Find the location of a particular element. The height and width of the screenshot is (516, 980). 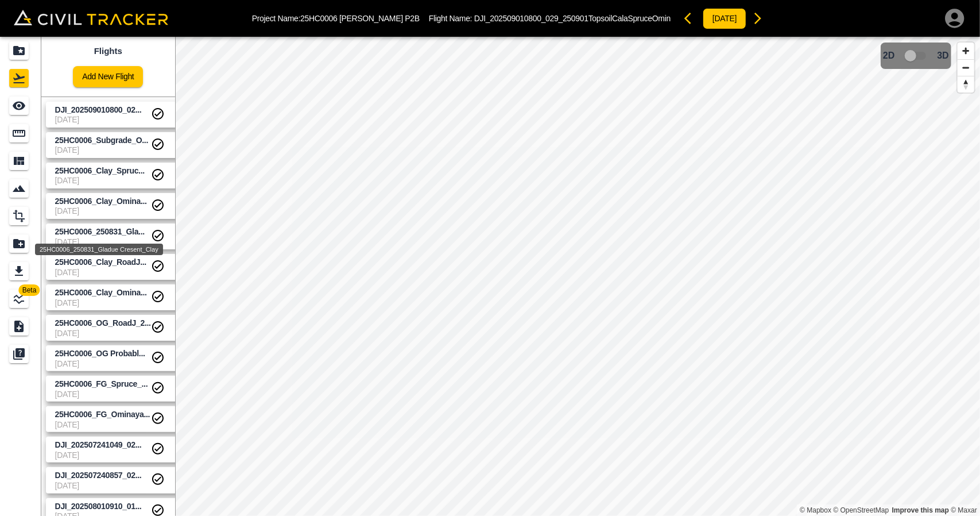

span: DJI_202509010800_029_250901TopsoilCalaSpruceOmin is located at coordinates (572, 19).